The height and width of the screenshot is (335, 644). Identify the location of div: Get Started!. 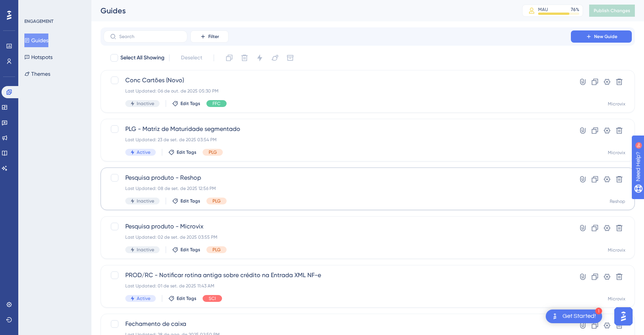
(579, 316).